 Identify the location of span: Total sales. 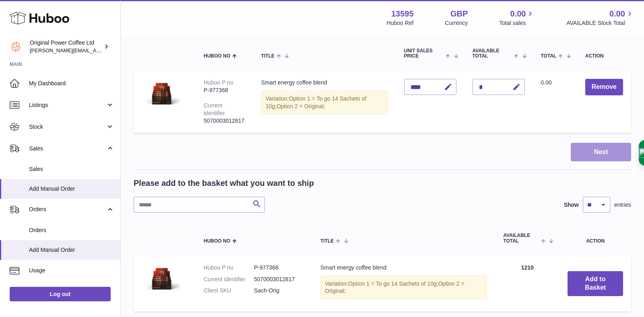
(517, 23).